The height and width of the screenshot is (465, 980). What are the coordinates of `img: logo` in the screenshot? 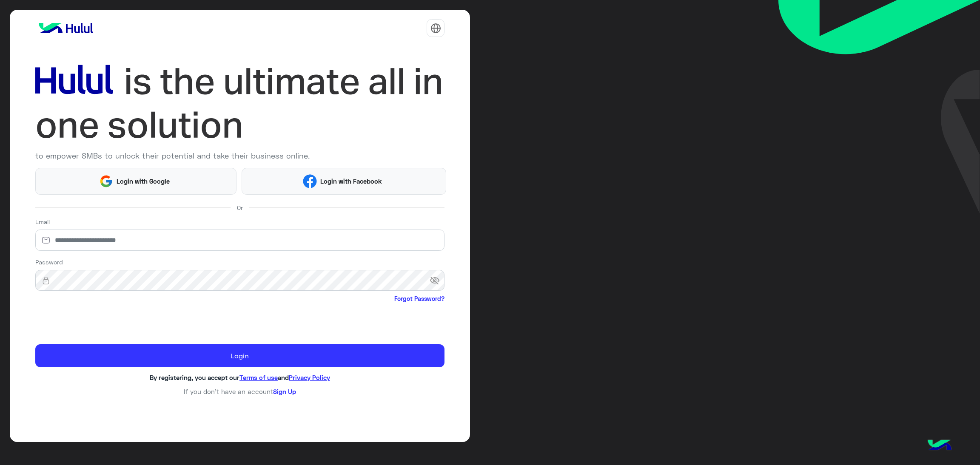 It's located at (66, 28).